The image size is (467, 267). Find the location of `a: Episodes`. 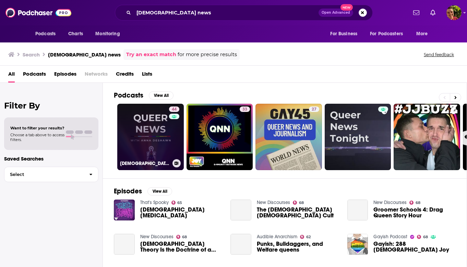

a: Episodes is located at coordinates (65, 75).